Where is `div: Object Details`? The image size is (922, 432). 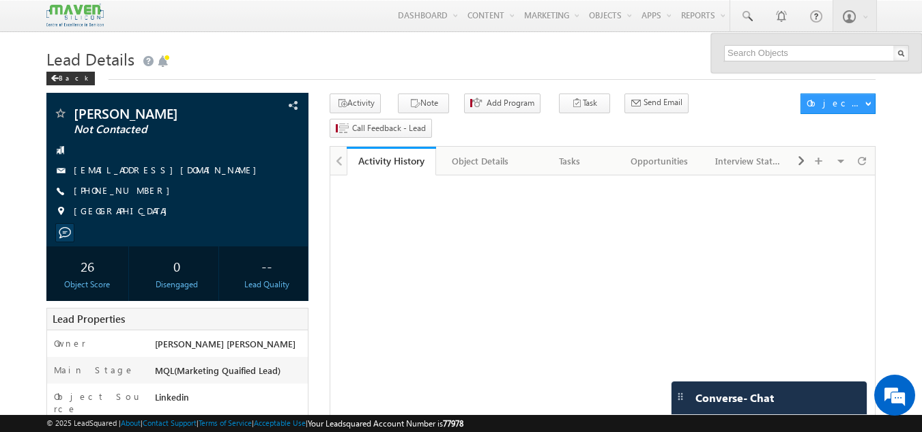
div: Object Details is located at coordinates (480, 161).